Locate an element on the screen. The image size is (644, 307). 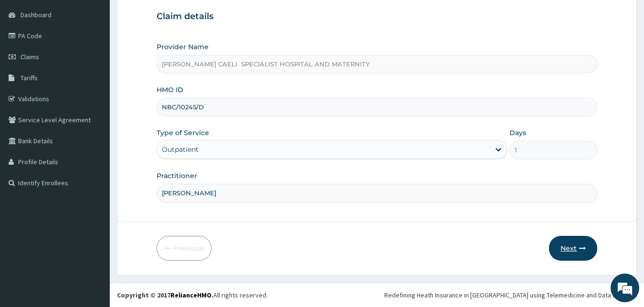
div: Chat with us now is located at coordinates (105, 60).